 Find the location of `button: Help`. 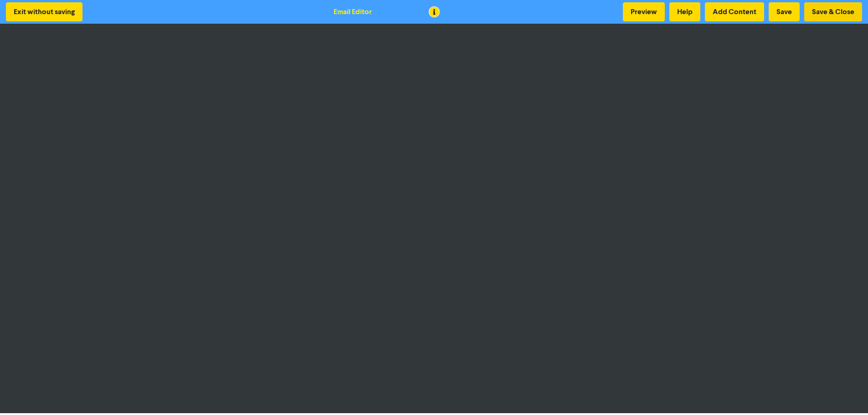

button: Help is located at coordinates (684, 12).